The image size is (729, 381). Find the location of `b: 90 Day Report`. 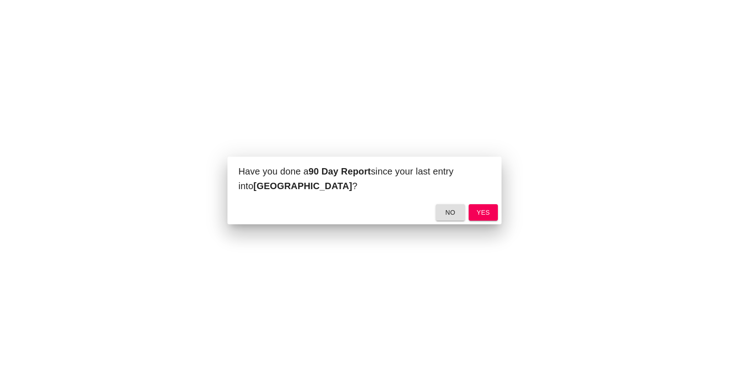

b: 90 Day Report is located at coordinates (339, 171).